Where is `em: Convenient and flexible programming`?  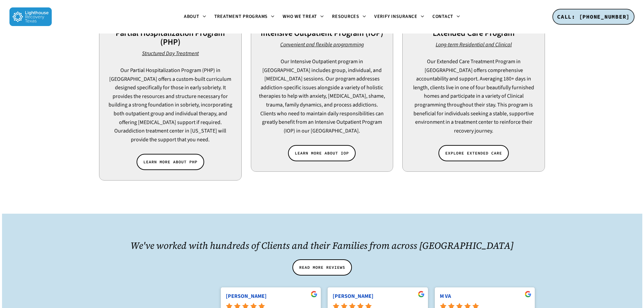 em: Convenient and flexible programming is located at coordinates (322, 44).